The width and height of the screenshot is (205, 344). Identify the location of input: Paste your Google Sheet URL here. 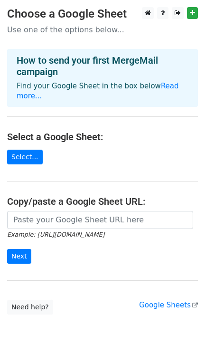
(100, 220).